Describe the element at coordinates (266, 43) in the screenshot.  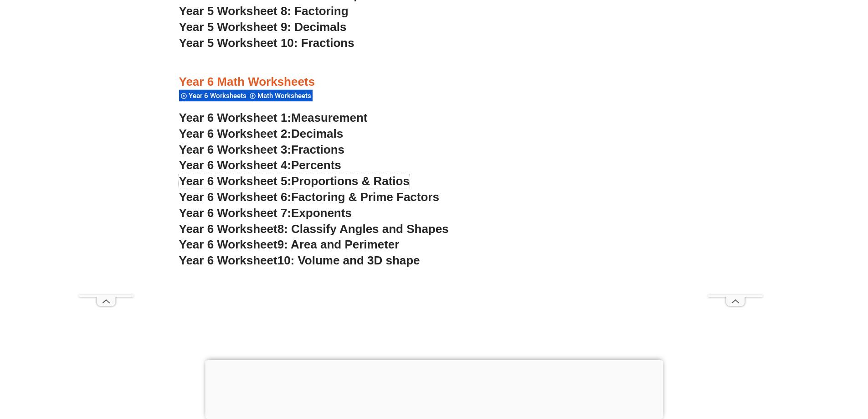
I see `a: Year 5 Worksheet 10: Fractions` at that location.